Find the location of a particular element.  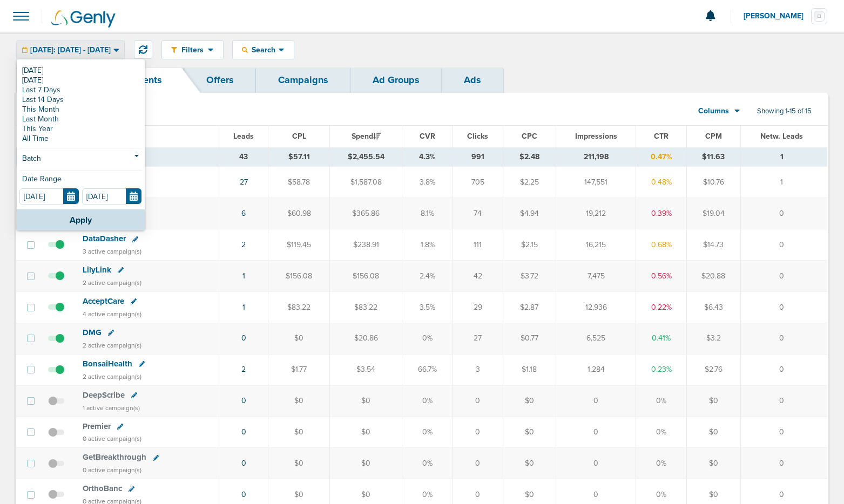

td: 8.1% is located at coordinates (428, 214).